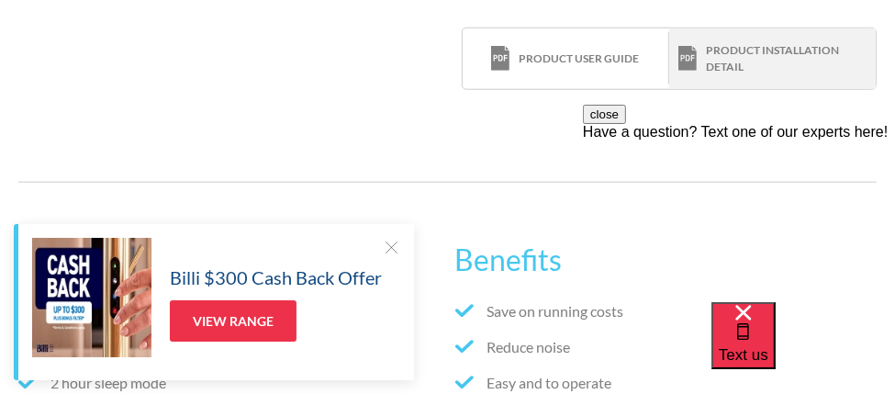  What do you see at coordinates (566, 58) in the screenshot?
I see `a: print iconProduct user guide` at bounding box center [566, 58].